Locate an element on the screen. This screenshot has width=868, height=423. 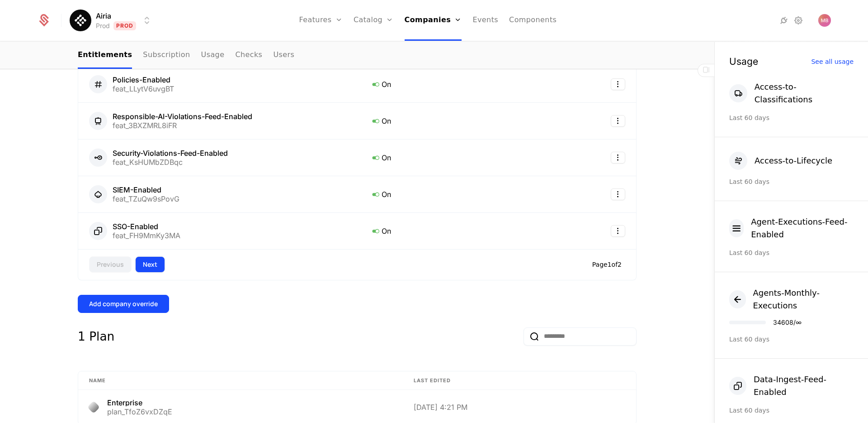
div: feat_TZuQw9sPovG is located at coordinates (146, 199).